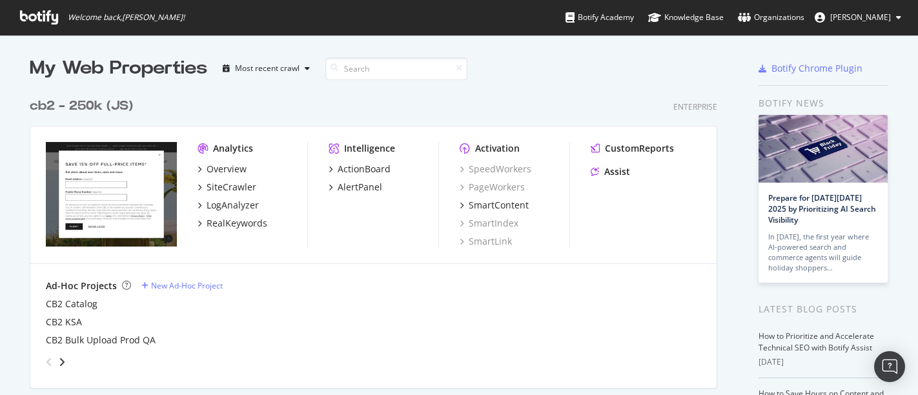 This screenshot has width=918, height=395. Describe the element at coordinates (811, 68) in the screenshot. I see `a: Botify Chrome Plugin` at that location.